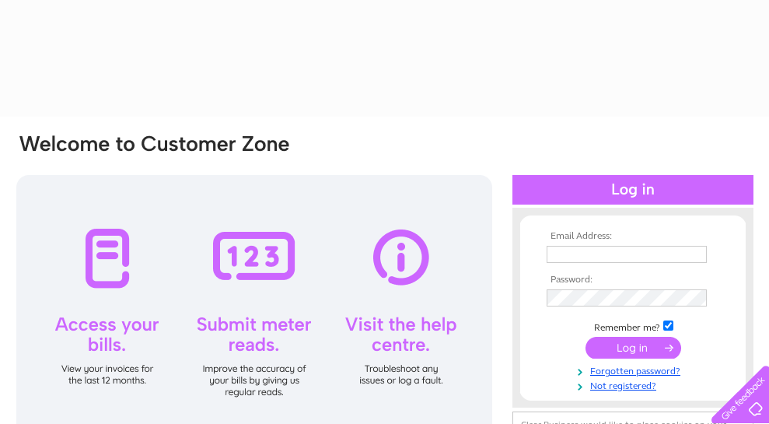  I want to click on a: Not registered?, so click(634, 384).